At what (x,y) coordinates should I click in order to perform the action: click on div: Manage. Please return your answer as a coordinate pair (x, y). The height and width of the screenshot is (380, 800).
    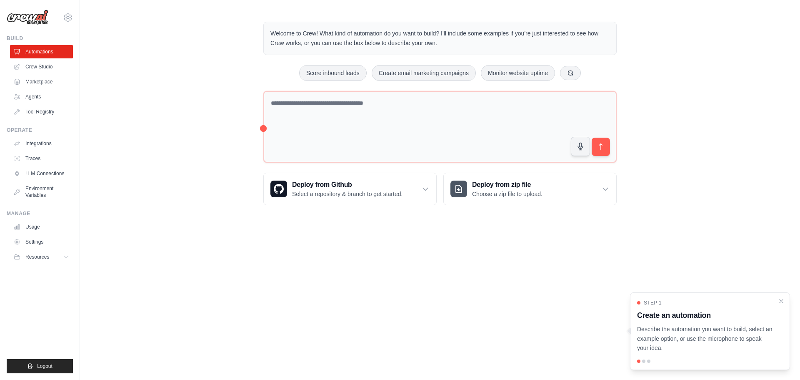
    Looking at the image, I should click on (40, 213).